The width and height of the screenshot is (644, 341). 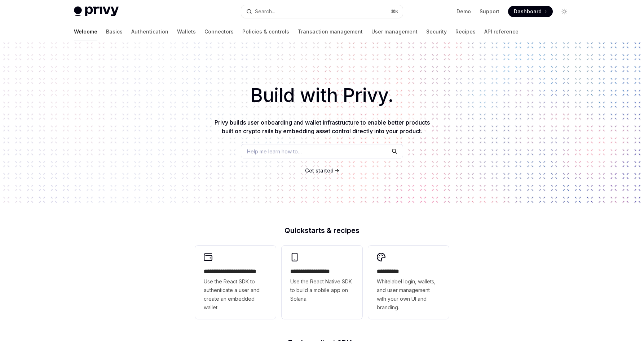 What do you see at coordinates (96, 11) in the screenshot?
I see `img: light logo` at bounding box center [96, 11].